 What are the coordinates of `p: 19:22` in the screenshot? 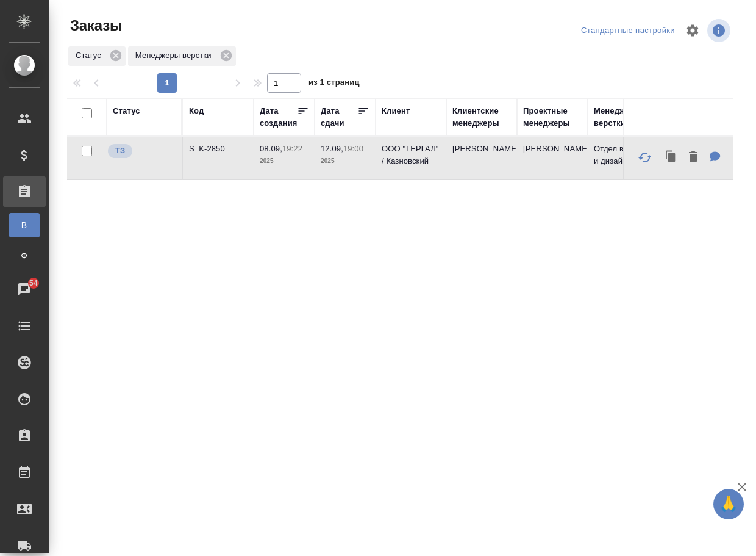 It's located at (292, 148).